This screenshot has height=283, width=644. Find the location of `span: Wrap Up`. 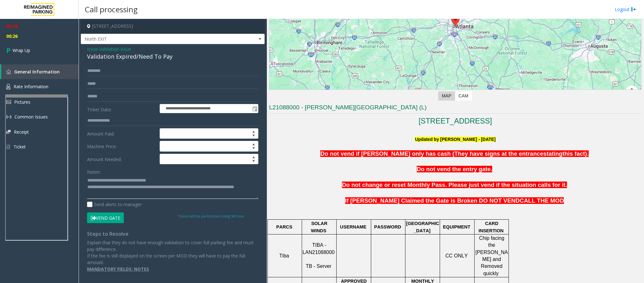

span: Wrap Up is located at coordinates (21, 50).